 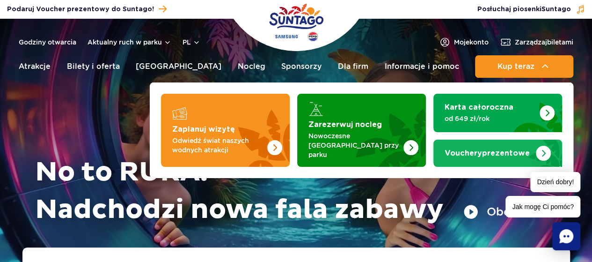 I want to click on button: Posłuchaj piosenkiSuntago, so click(x=531, y=9).